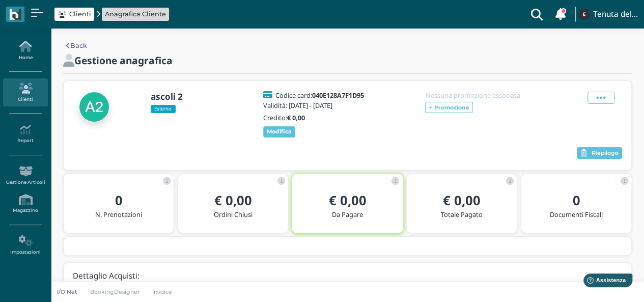 This screenshot has width=644, height=302. Describe the element at coordinates (25, 50) in the screenshot. I see `a: Home` at that location.